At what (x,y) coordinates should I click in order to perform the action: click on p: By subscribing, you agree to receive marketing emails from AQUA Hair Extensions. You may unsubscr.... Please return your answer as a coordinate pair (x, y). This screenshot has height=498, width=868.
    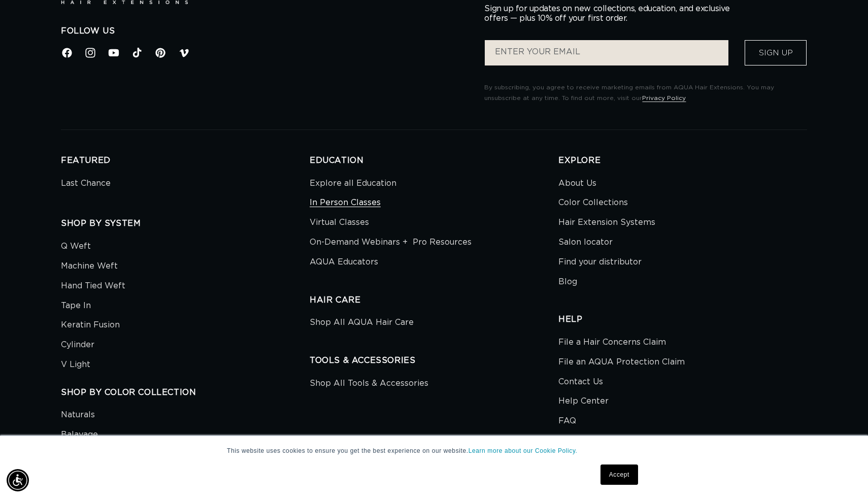
    Looking at the image, I should click on (646, 93).